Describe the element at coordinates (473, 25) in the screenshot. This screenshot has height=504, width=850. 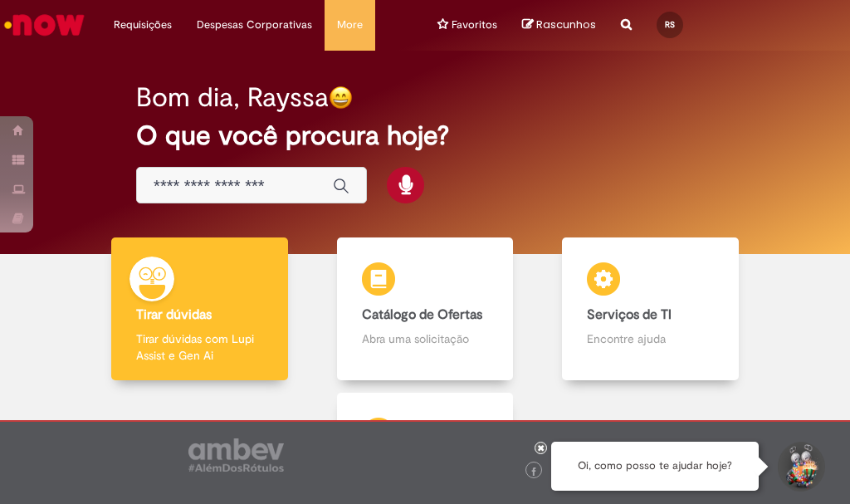
I see `span: Favoritos` at that location.